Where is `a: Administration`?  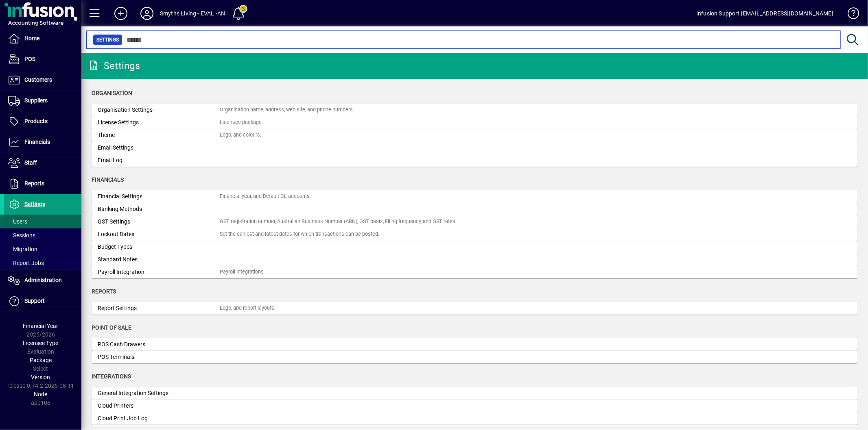
a: Administration is located at coordinates (43, 281).